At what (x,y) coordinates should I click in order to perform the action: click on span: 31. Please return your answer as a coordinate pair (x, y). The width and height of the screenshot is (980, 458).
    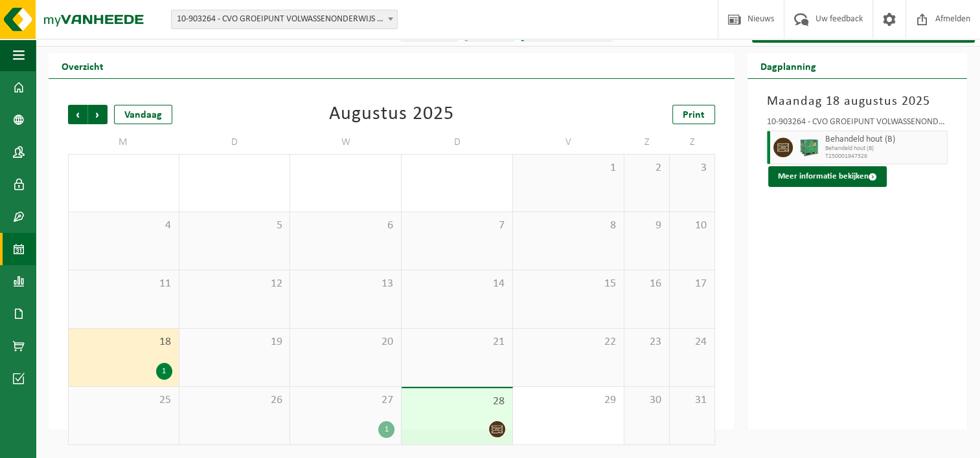
    Looking at the image, I should click on (692, 400).